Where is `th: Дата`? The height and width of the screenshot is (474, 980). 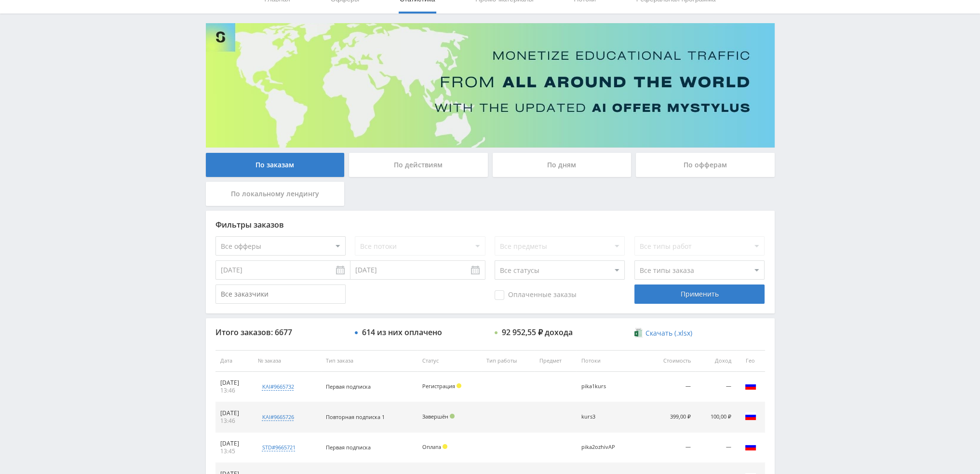 th: Дата is located at coordinates (234, 361).